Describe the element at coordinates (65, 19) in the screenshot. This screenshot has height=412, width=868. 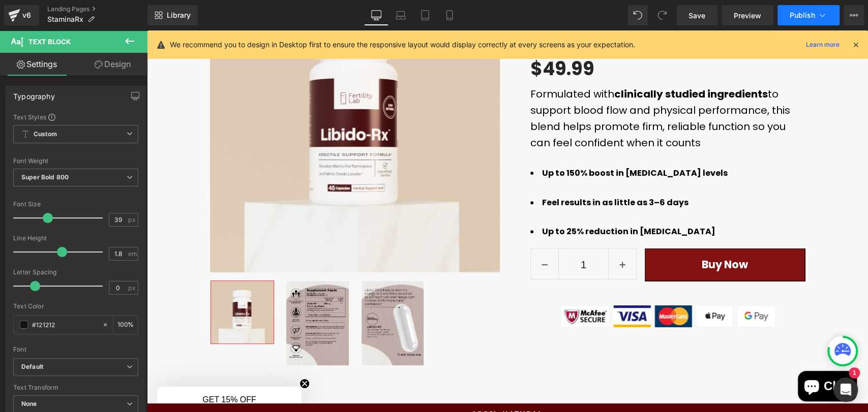
I see `span: StaminaRx` at that location.